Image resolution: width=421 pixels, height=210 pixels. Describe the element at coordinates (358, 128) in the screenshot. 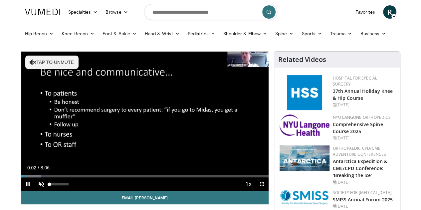

I see `a: Comprehensive Spine Course 2025` at that location.